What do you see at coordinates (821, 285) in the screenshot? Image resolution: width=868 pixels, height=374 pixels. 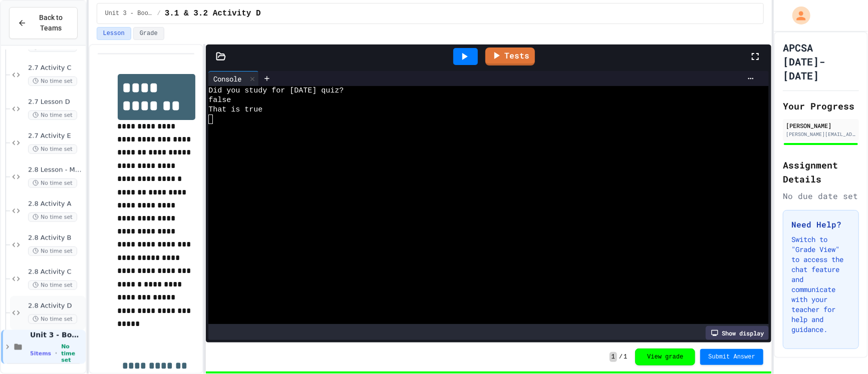 I see `p: Switch to "Grade View" to access the chat feature and communicate with your teacher for help and ...` at bounding box center [821, 285].